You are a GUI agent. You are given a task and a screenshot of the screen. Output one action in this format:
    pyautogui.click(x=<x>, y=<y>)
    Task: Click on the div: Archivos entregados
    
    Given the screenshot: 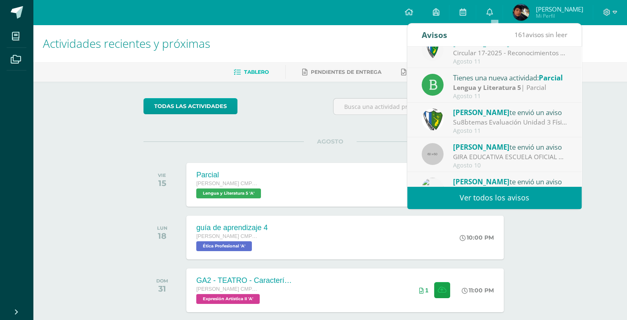 What is the action you would take?
    pyautogui.click(x=423, y=290)
    